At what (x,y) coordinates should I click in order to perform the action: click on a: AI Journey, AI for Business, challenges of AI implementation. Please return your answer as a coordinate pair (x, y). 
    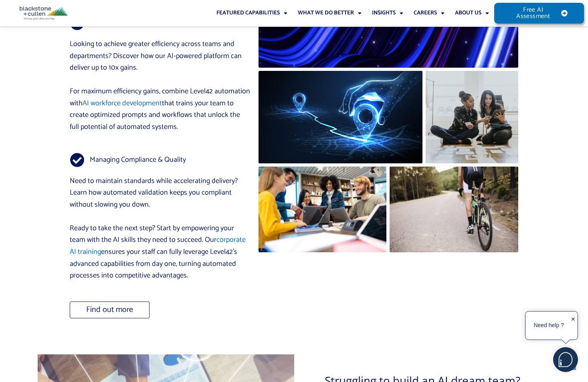
    Looking at the image, I should click on (340, 117).